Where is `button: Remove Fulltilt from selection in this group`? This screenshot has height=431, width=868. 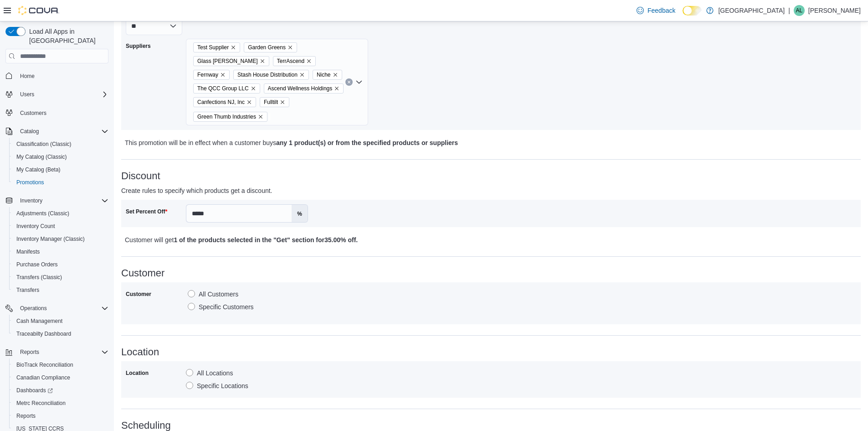 button: Remove Fulltilt from selection in this group is located at coordinates (283, 102).